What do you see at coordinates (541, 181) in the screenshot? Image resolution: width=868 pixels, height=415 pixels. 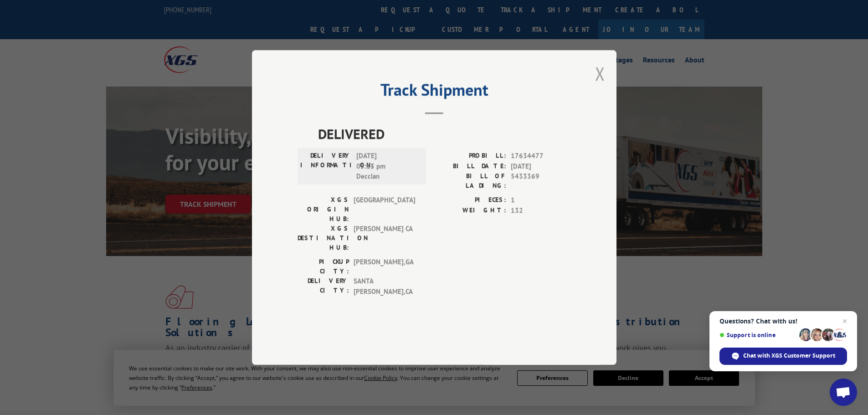 I see `span: 5433369` at bounding box center [541, 181].